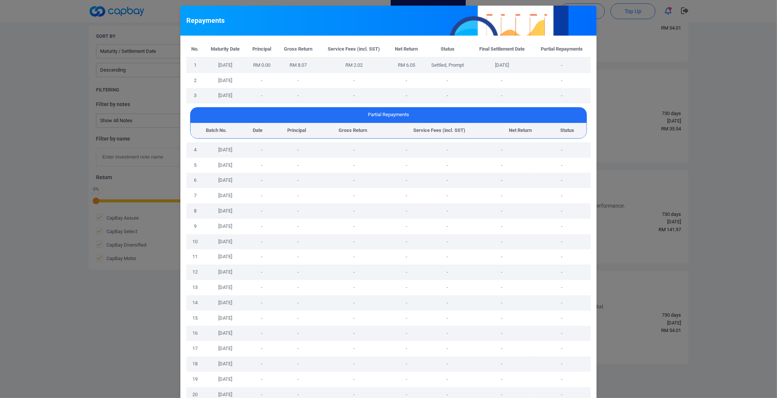  Describe the element at coordinates (225, 49) in the screenshot. I see `th: Maturity Date` at that location.